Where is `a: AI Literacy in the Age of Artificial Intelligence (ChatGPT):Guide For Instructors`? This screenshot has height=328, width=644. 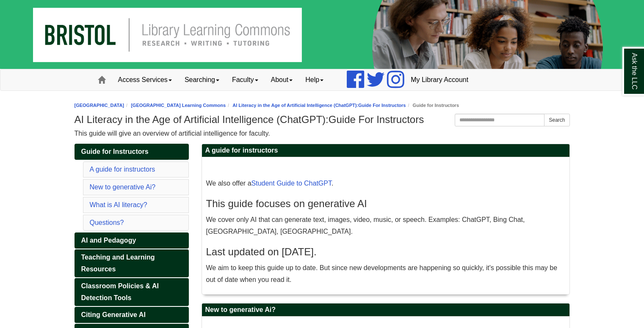
a: AI Literacy in the Age of Artificial Intelligence (ChatGPT):Guide For Instructors is located at coordinates (319, 105).